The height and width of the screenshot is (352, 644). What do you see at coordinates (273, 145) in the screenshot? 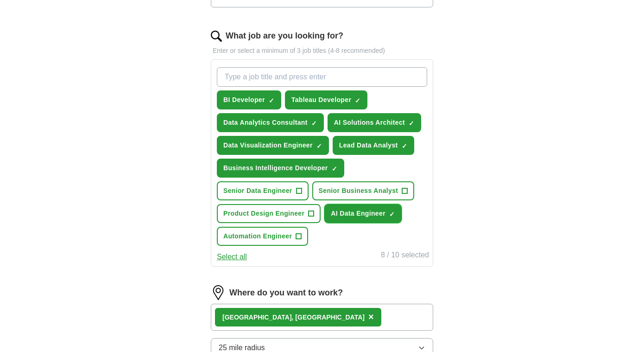
I see `button: Data Visualization Engineer✓` at bounding box center [273, 145].